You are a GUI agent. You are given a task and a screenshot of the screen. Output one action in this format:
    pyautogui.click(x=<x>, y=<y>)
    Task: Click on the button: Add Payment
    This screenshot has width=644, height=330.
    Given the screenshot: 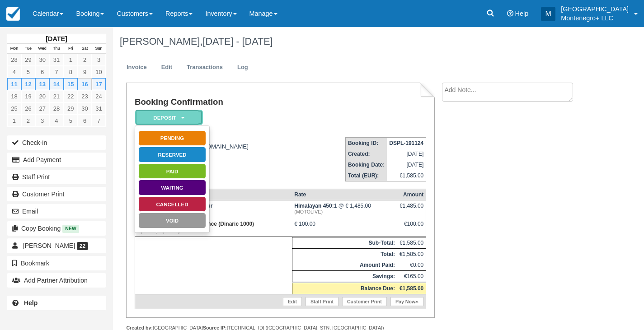 What is the action you would take?
    pyautogui.click(x=57, y=160)
    